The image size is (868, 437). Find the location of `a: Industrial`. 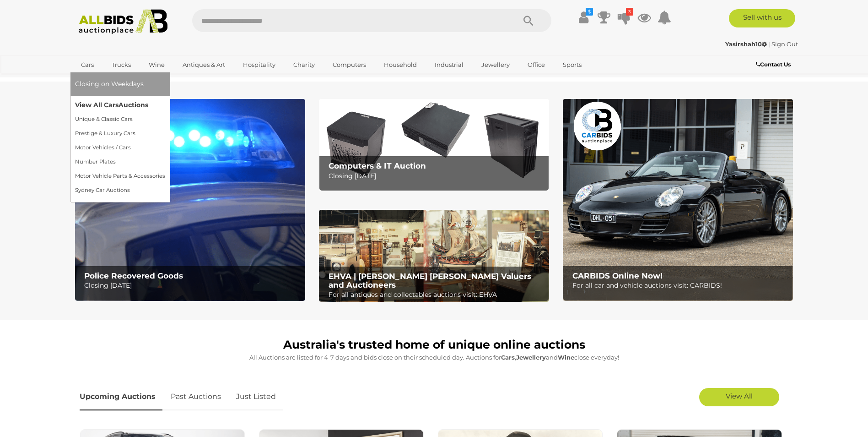

a: Industrial is located at coordinates (449, 64).